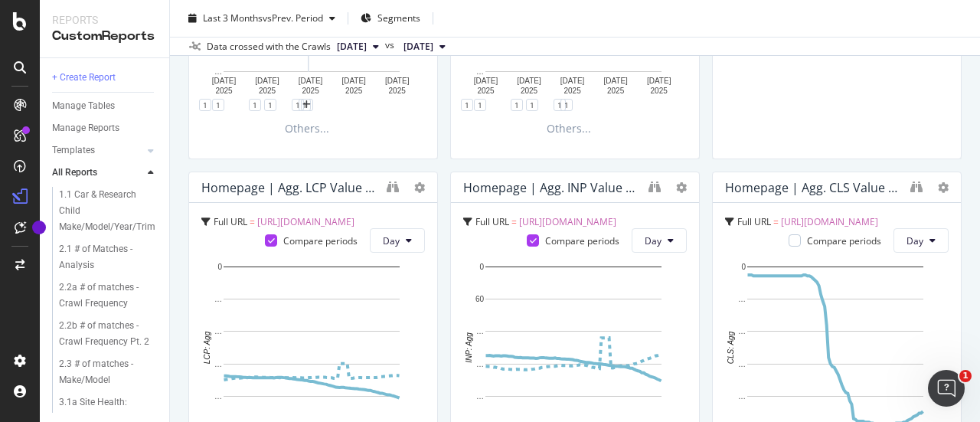 This screenshot has width=980, height=422. I want to click on span: 2025 Jun. 8th, so click(418, 47).